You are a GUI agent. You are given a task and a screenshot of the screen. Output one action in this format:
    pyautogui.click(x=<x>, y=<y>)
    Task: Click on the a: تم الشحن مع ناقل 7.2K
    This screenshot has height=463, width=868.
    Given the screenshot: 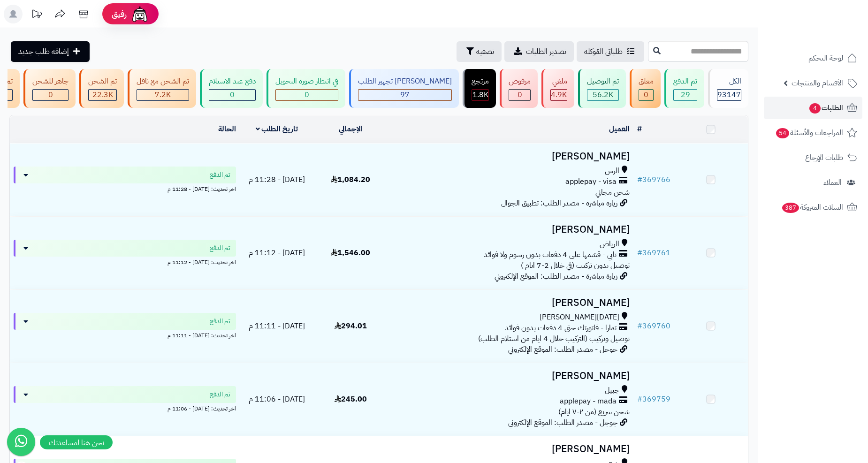 What is the action you would take?
    pyautogui.click(x=162, y=88)
    